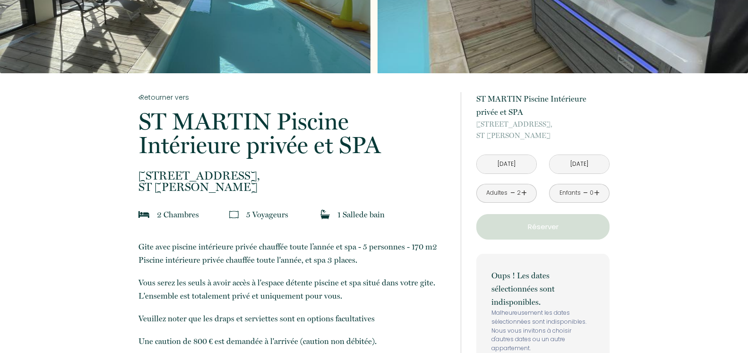 This screenshot has width=748, height=353. Describe the element at coordinates (361, 215) in the screenshot. I see `p: 1 Salle de bain` at that location.